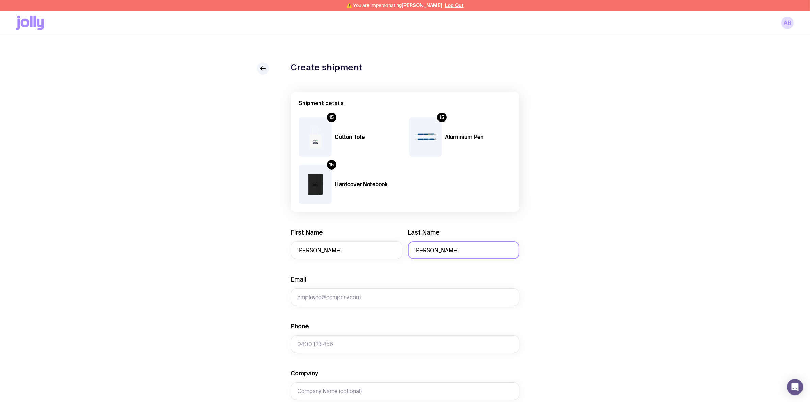 The width and height of the screenshot is (810, 402). Describe the element at coordinates (405, 297) in the screenshot. I see `input: employee@company.com` at that location.